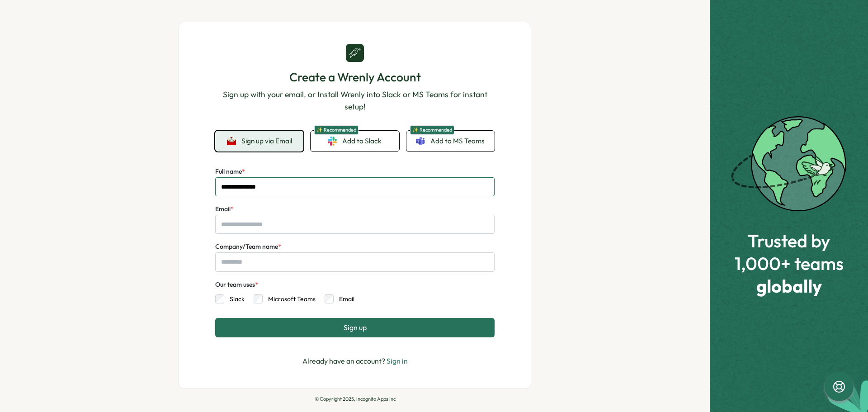  I want to click on a: Sign in, so click(397, 360).